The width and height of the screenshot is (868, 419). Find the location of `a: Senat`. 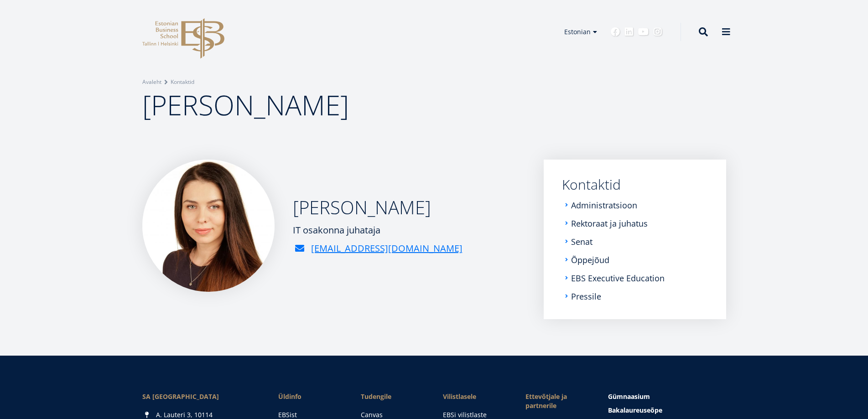

a: Senat is located at coordinates (581, 242).